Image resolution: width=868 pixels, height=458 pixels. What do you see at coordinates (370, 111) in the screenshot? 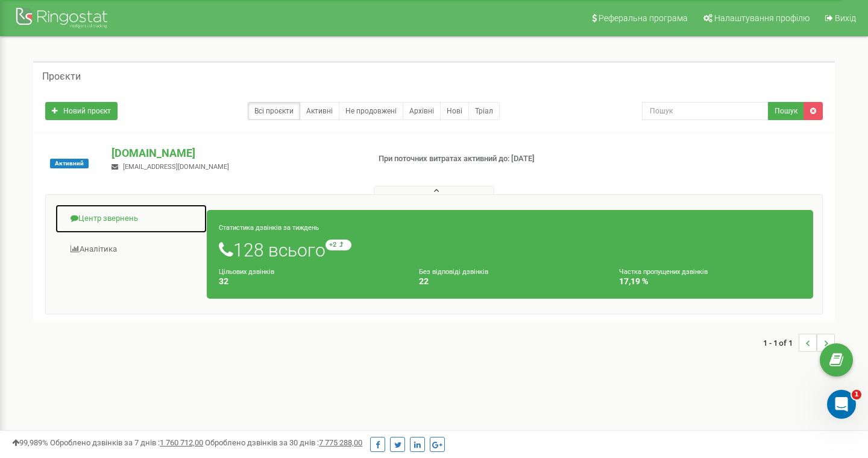
I see `a: Не продовжені` at bounding box center [370, 111].